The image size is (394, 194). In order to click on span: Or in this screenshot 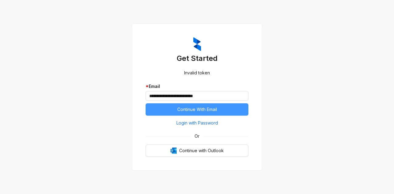, I will do `click(197, 136)`.